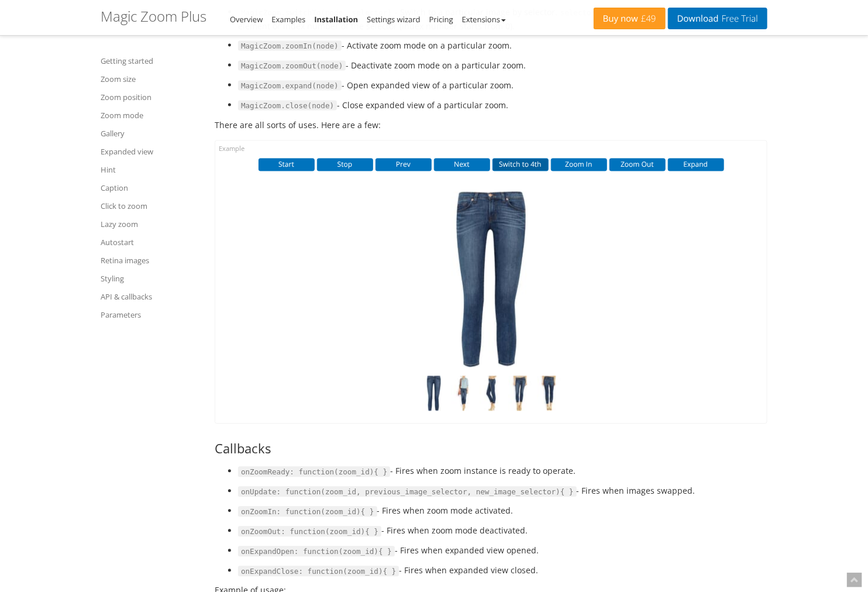  What do you see at coordinates (150, 224) in the screenshot?
I see `a: Lazy zoom` at bounding box center [150, 224].